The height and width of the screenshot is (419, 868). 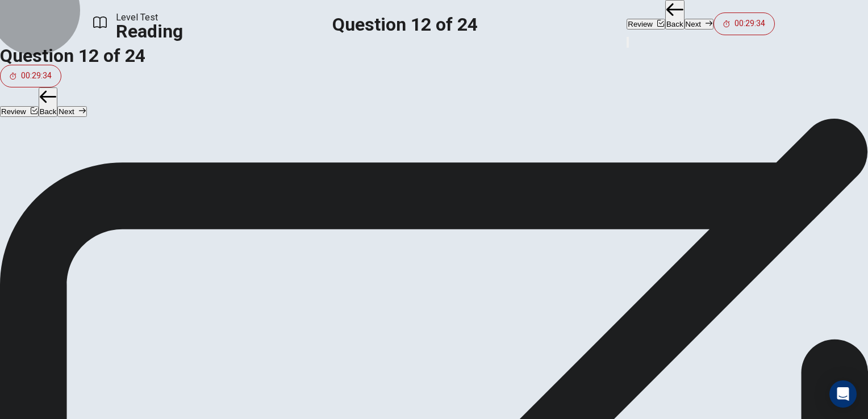 What do you see at coordinates (149, 18) in the screenshot?
I see `span: Level Test` at bounding box center [149, 18].